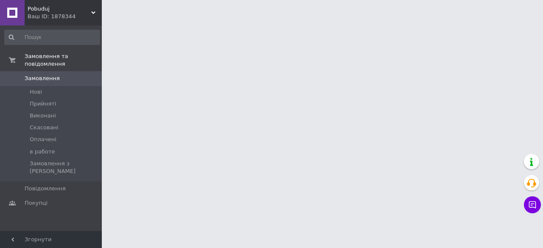 The image size is (543, 248). Describe the element at coordinates (42, 78) in the screenshot. I see `span: Замовлення` at that location.